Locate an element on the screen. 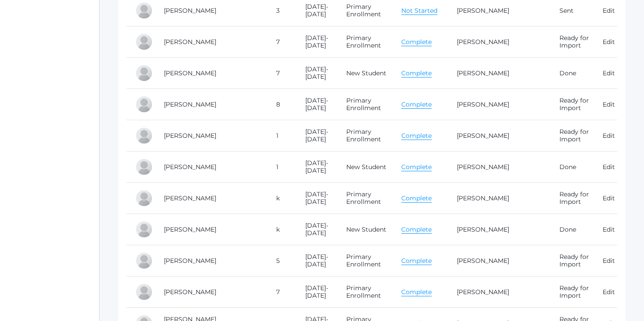  div: Whitney Waddell is located at coordinates (144, 105).